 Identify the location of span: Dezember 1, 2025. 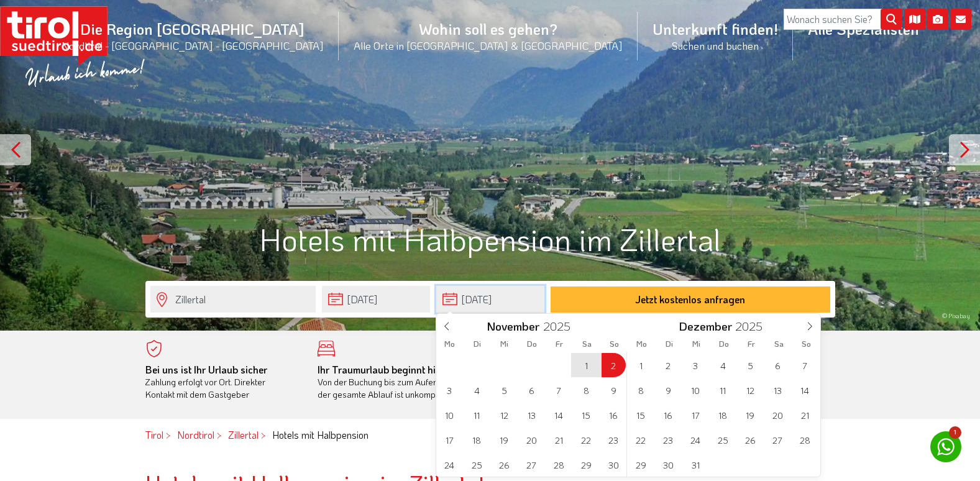
(641, 364).